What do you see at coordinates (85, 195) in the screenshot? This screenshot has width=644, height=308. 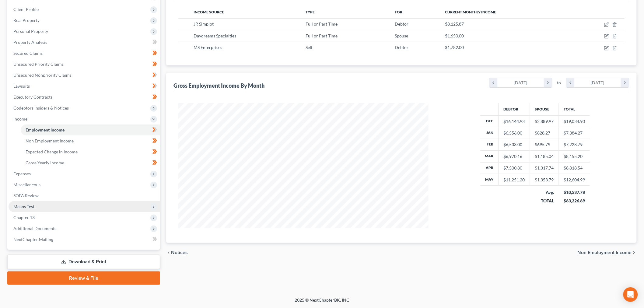 I see `a: SOFA Review` at bounding box center [85, 195].